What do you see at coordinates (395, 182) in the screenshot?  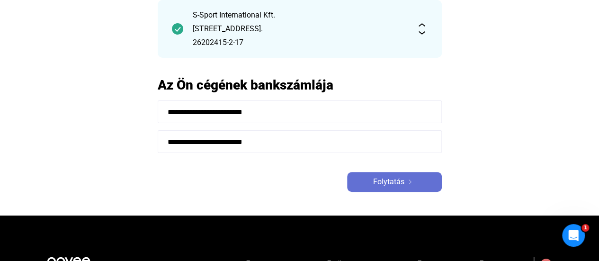 I see `button: Folytatásarrow-right-white` at bounding box center [395, 182].